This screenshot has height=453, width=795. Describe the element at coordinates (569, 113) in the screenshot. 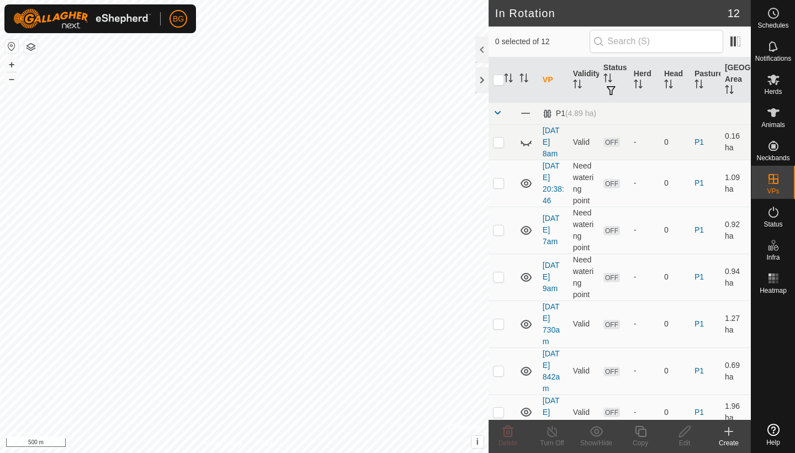

I see `div: P1` at that location.